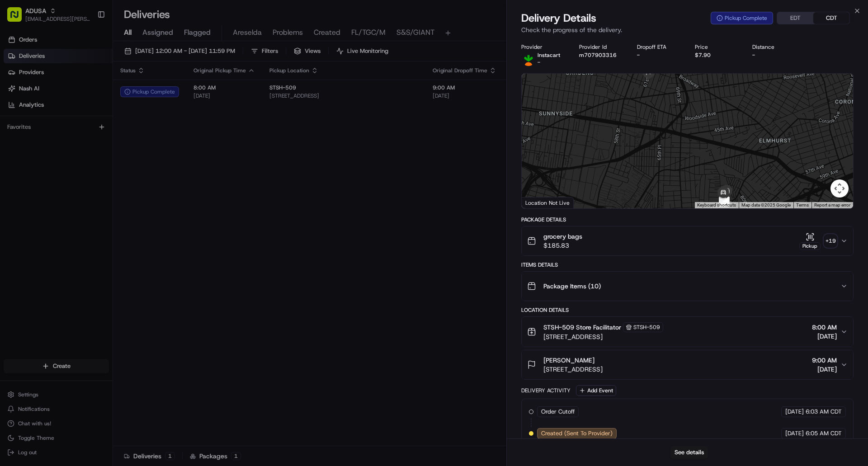 Image resolution: width=868 pixels, height=466 pixels. What do you see at coordinates (646, 327) in the screenshot?
I see `span: STSH-509` at bounding box center [646, 327].